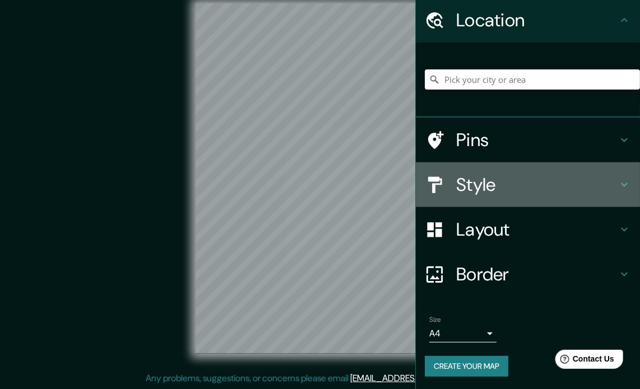 Image resolution: width=640 pixels, height=389 pixels. I want to click on button: Create your map, so click(466, 366).